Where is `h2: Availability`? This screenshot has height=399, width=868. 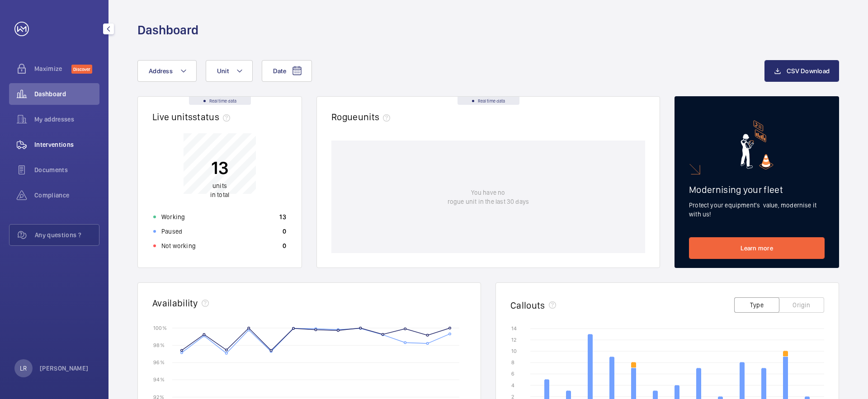
h2: Availability is located at coordinates (175, 303).